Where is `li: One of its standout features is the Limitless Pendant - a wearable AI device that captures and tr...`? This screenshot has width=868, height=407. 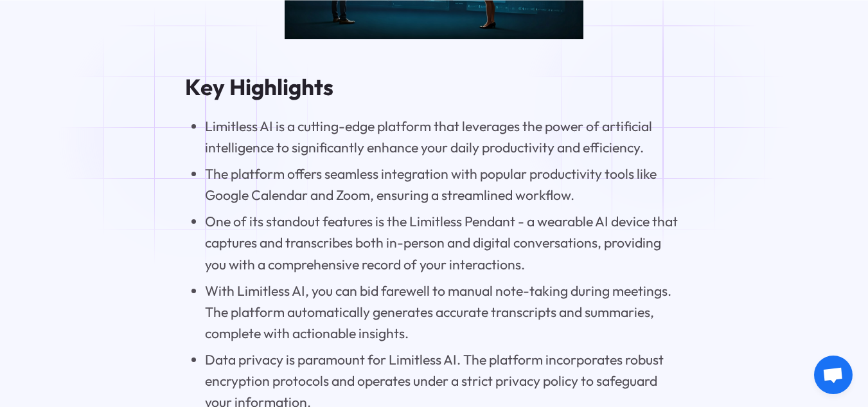 li: One of its standout features is the Limitless Pendant - a wearable AI device that captures and tr... is located at coordinates (444, 243).